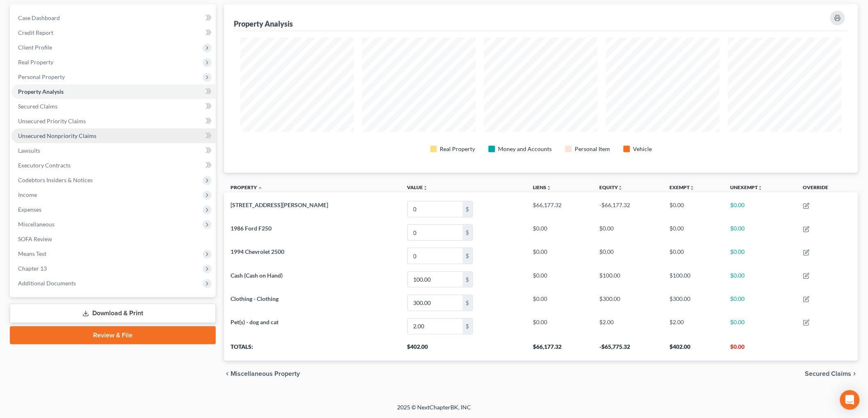  What do you see at coordinates (257, 251) in the screenshot?
I see `span: 1994 Chevrolet 2500` at bounding box center [257, 251].